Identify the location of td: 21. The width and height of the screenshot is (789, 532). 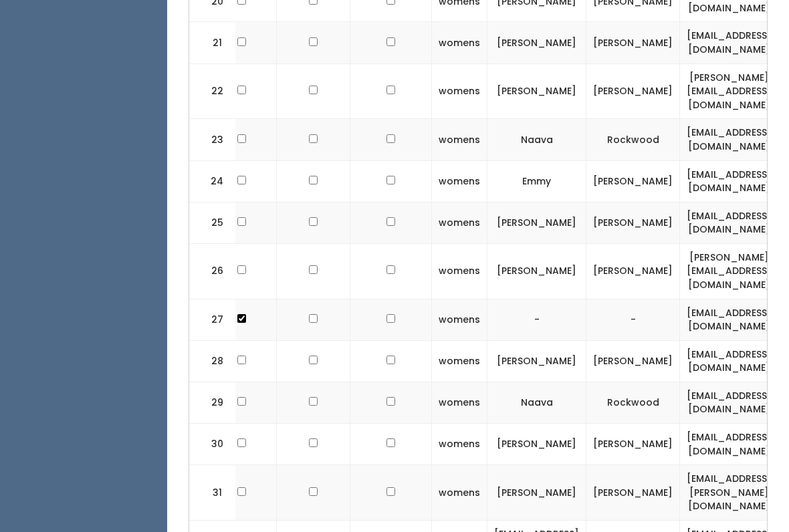
(213, 43).